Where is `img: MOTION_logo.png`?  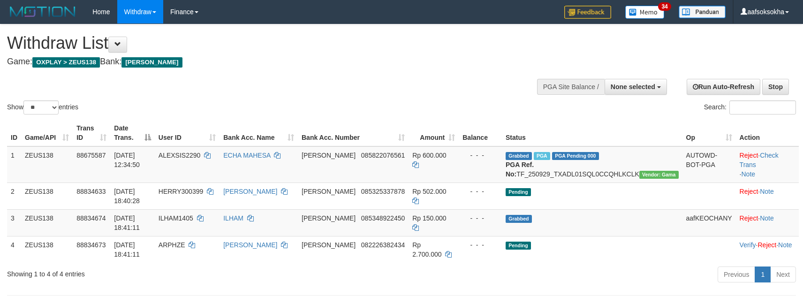
img: MOTION_logo.png is located at coordinates (43, 12).